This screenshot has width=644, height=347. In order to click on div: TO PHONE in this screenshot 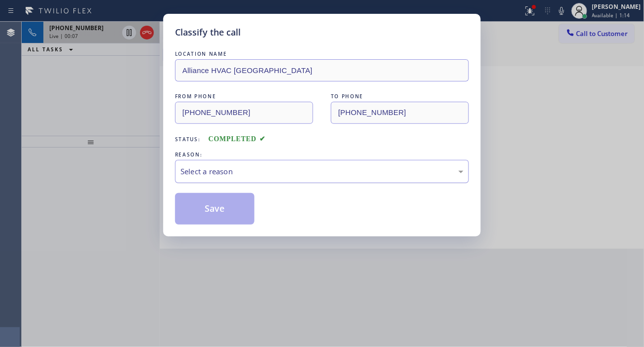, I will do `click(400, 96)`.